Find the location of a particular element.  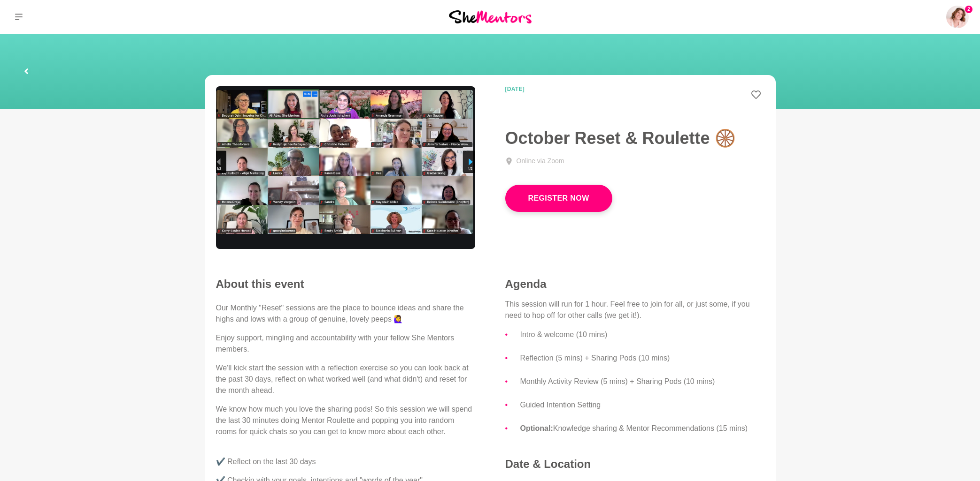

h4: Agenda is located at coordinates (635, 284).